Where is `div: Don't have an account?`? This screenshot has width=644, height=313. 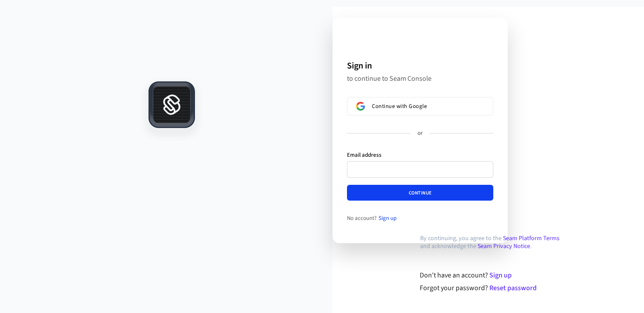
div: Don't have an account? is located at coordinates (494, 275).